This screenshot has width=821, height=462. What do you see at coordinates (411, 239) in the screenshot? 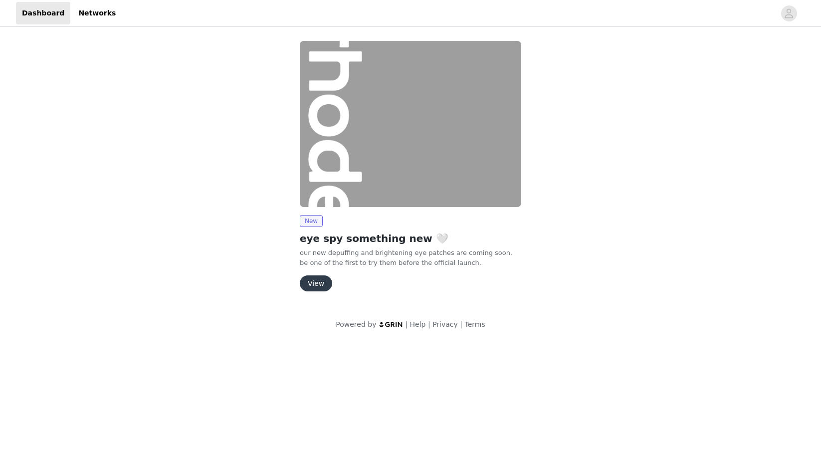
I see `h2: eye spy something new 🤍` at bounding box center [411, 239].